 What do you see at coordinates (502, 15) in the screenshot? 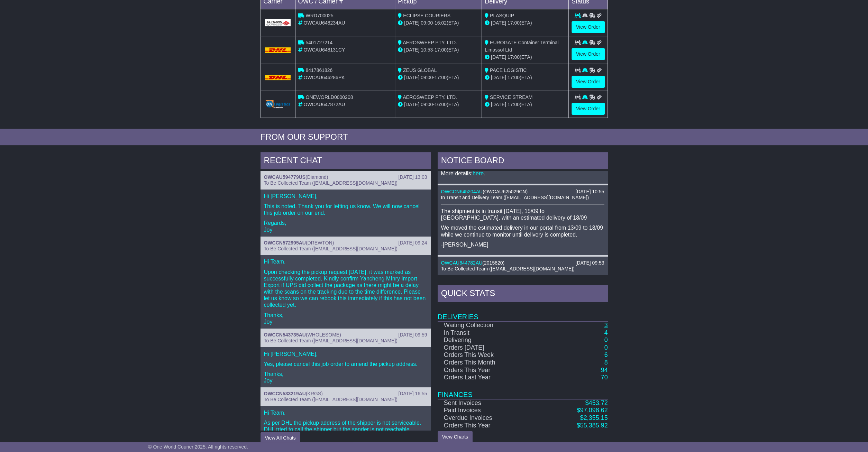
I see `span: PLASQUIP` at bounding box center [502, 15].